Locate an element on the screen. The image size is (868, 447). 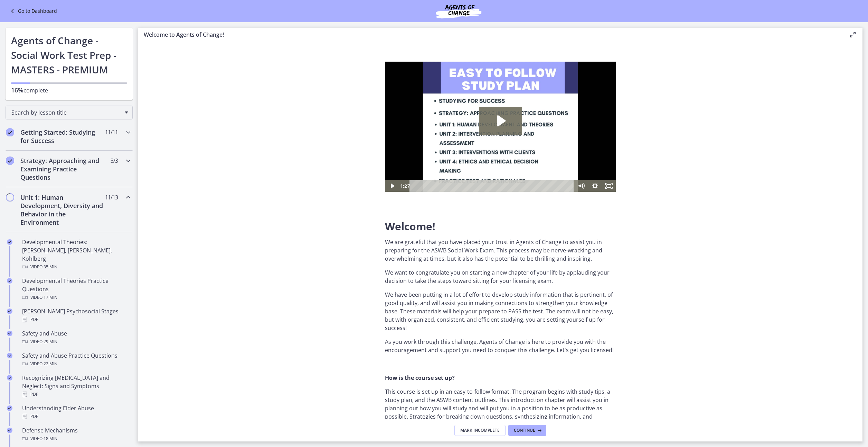
button: Fullscreen is located at coordinates (224, 124).